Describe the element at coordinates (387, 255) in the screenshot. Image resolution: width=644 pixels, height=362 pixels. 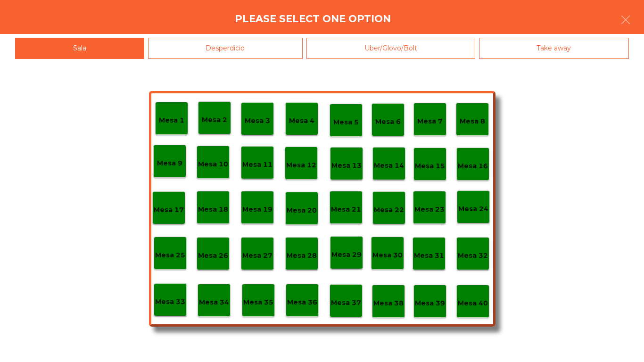
I see `p: Mesa 30` at that location.